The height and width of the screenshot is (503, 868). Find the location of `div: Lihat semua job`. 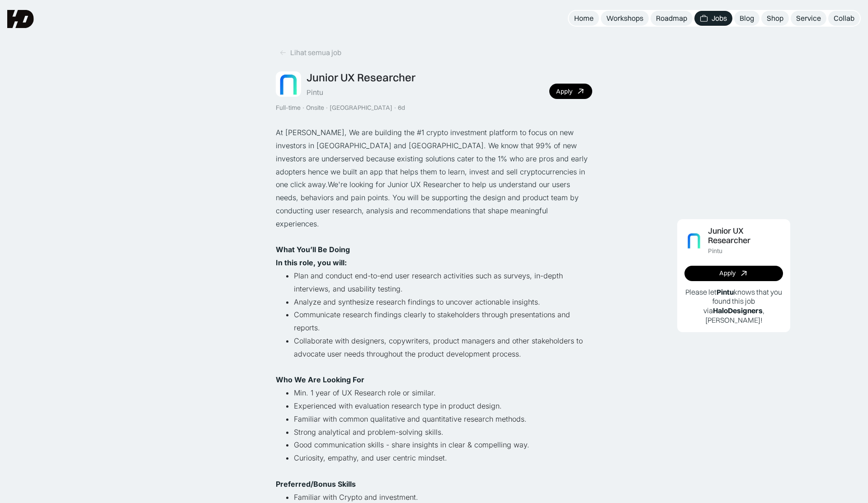

div: Lihat semua job is located at coordinates (316, 53).